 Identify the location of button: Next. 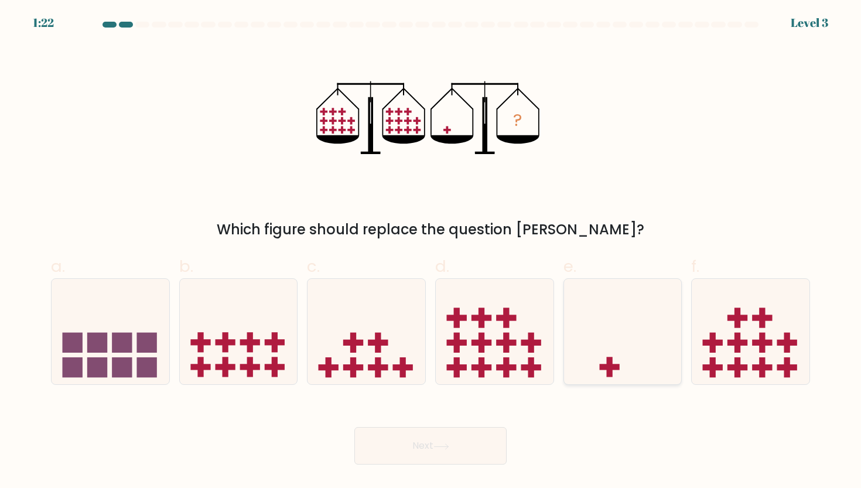
(431, 446).